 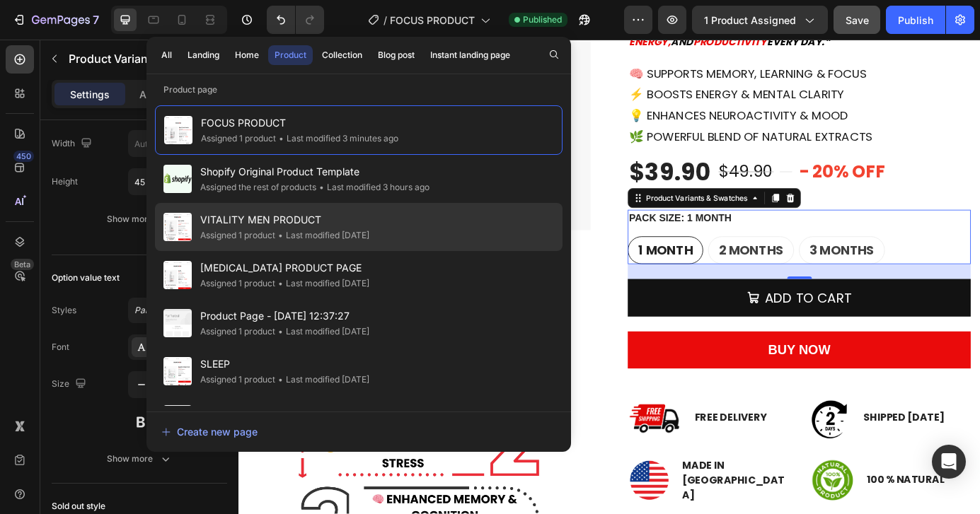 What do you see at coordinates (489, 242) in the screenshot?
I see `span: 1 MONTH` at bounding box center [489, 242].